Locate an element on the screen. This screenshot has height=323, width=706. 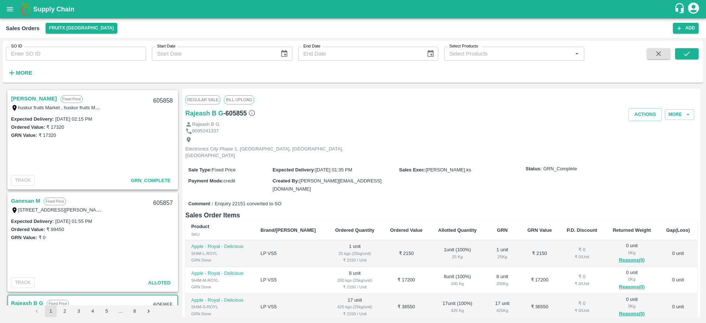
div: 17 unit is located at coordinates (502, 307).